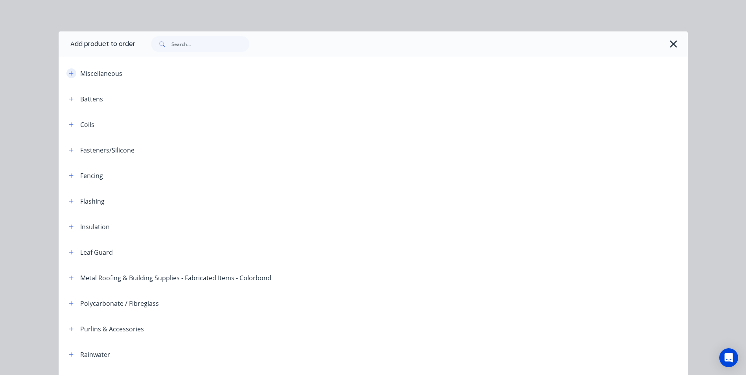 The height and width of the screenshot is (375, 746). Describe the element at coordinates (107, 150) in the screenshot. I see `div: Fasteners/Silicone` at that location.